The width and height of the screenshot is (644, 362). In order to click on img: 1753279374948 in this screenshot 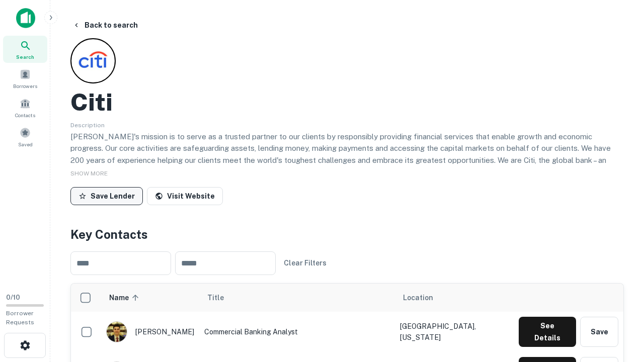, I will do `click(117, 332)`.